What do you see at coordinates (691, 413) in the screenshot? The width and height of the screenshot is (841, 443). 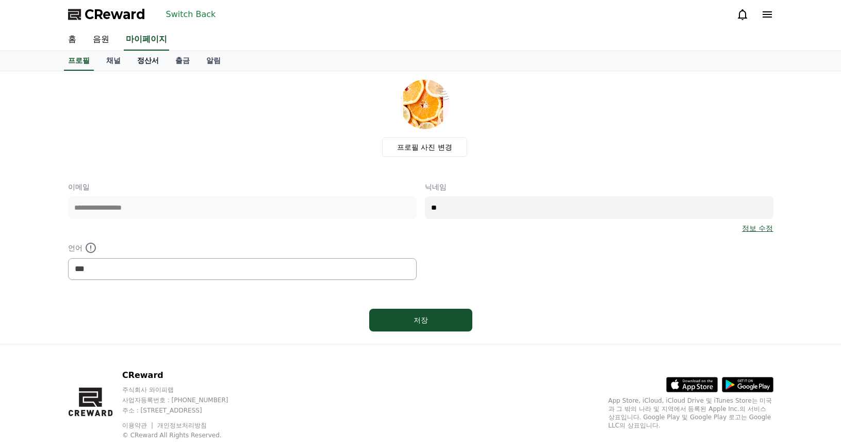 I see `p: App Store, iCloud, iCloud Drive 및 iTunes Store는 미국과 그 밖의 나라 및 지역에서 등록된 Apple Inc.의 서비스 상표입니다. Goo...` at bounding box center [691, 413].